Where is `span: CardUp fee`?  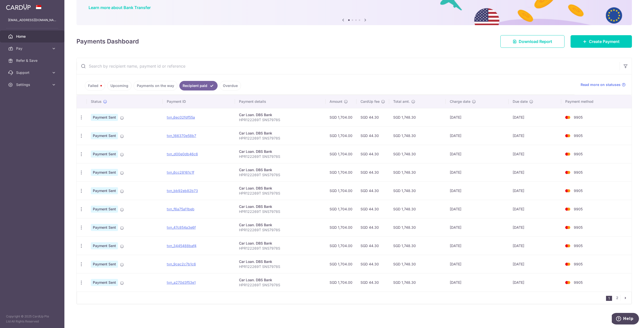 span: CardUp fee is located at coordinates (370, 101).